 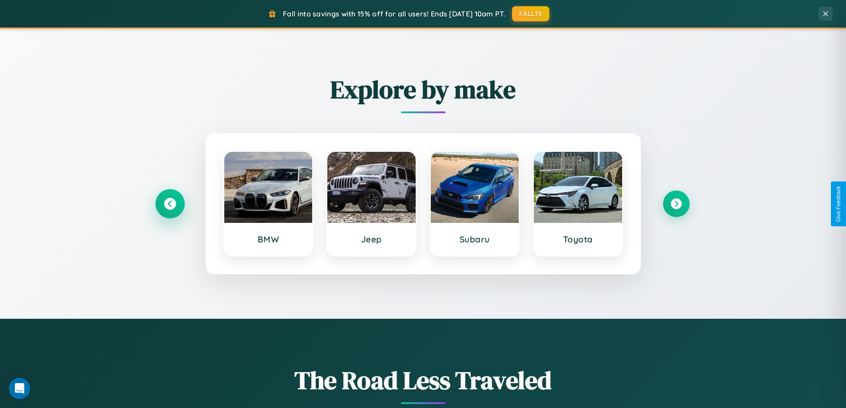 I want to click on h1: The Road Less Traveled, so click(x=423, y=380).